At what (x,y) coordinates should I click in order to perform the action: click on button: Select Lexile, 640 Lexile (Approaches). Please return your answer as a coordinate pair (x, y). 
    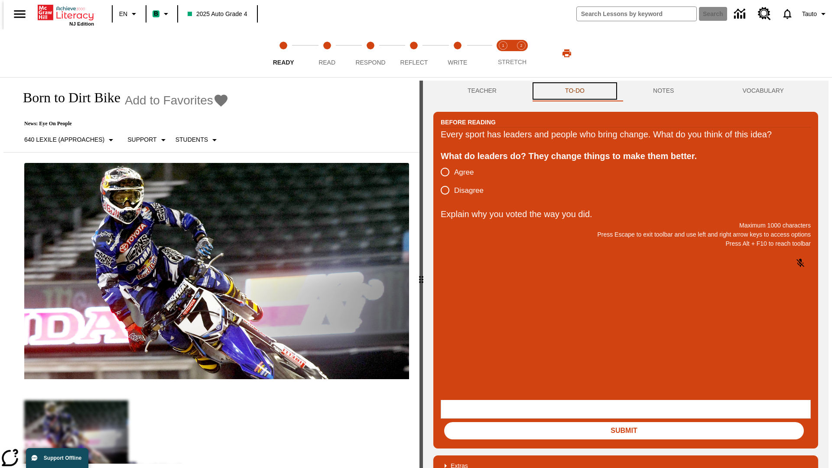
    Looking at the image, I should click on (70, 140).